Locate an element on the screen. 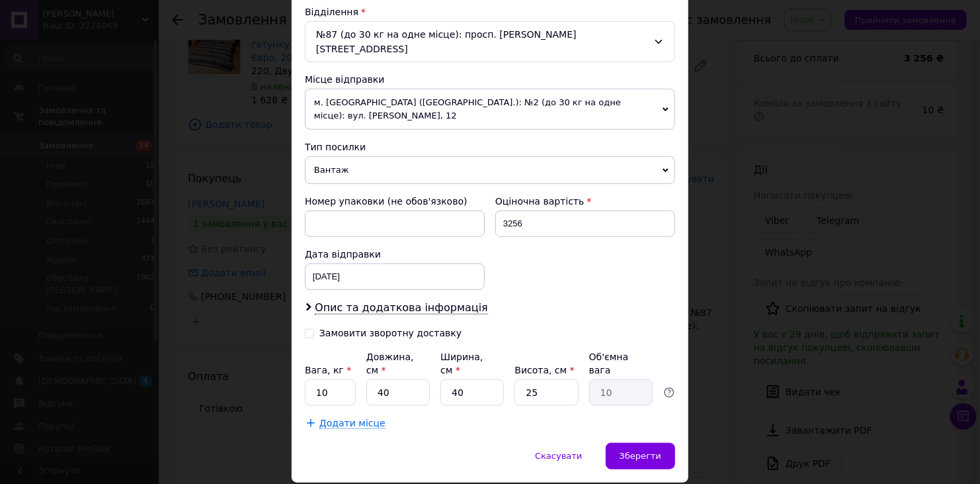 Image resolution: width=980 pixels, height=484 pixels. label: Ширина, см is located at coordinates (461, 363).